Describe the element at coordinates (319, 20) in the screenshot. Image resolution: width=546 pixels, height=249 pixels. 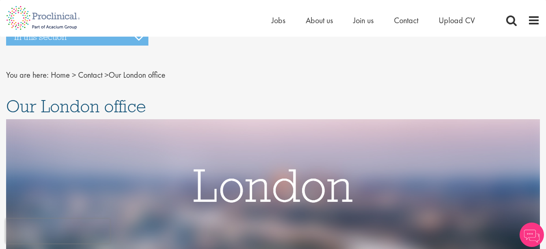
I see `span: About us` at that location.